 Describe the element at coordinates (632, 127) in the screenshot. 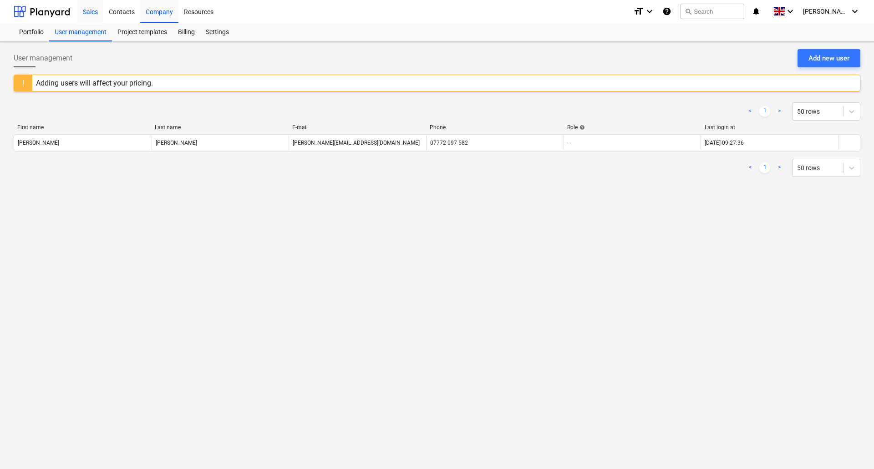

I see `div: Role` at that location.